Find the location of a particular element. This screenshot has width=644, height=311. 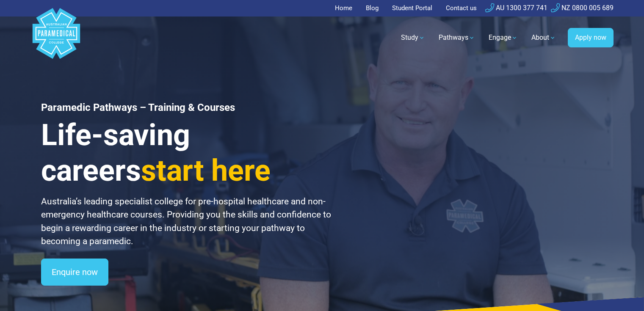

a: Study is located at coordinates (413, 38).